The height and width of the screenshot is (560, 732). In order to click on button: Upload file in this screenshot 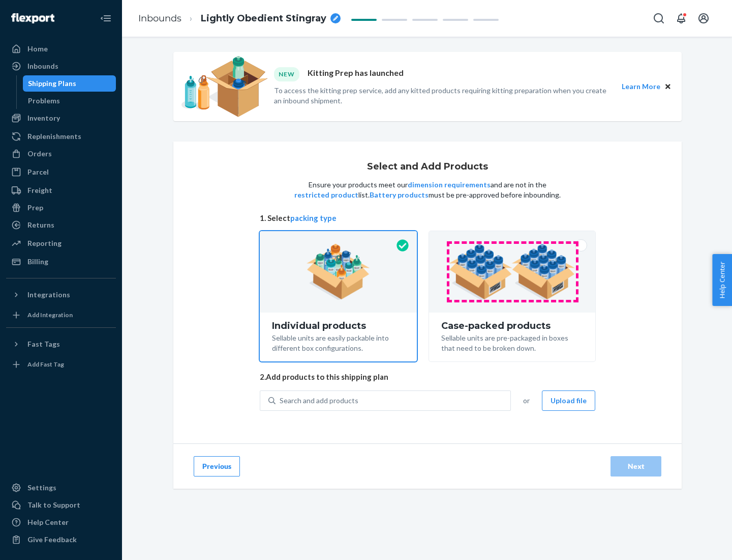, I will do `click(569, 401)`.